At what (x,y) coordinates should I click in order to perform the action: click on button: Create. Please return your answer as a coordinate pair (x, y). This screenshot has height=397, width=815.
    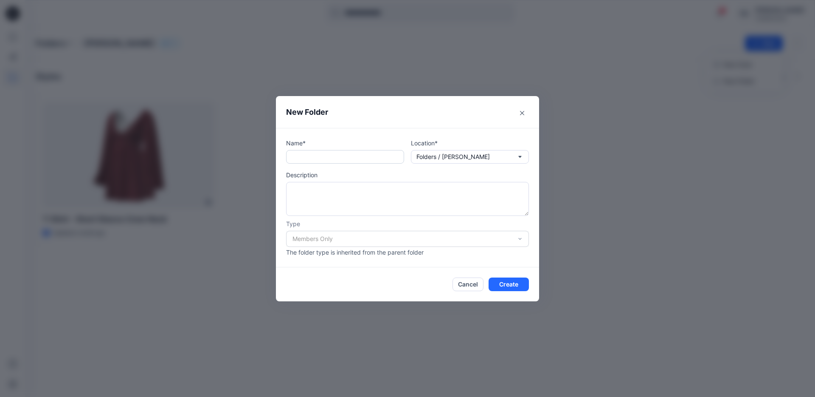
    Looking at the image, I should click on (509, 284).